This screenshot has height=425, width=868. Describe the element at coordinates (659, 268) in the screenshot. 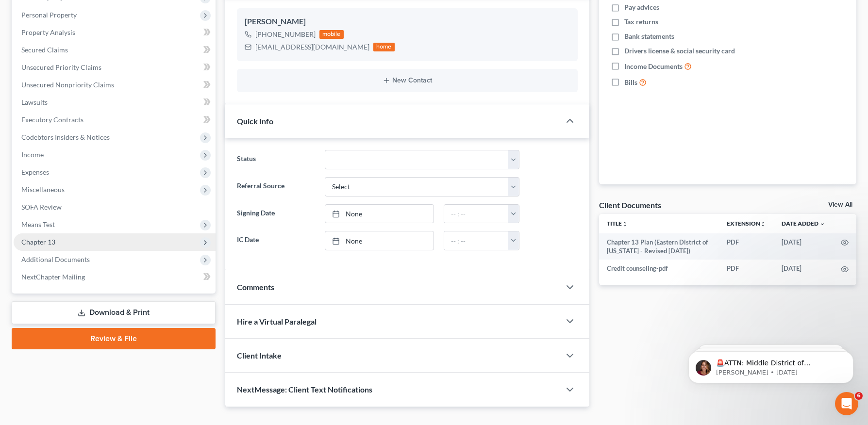

I see `td: Credit counseling-pdf` at that location.